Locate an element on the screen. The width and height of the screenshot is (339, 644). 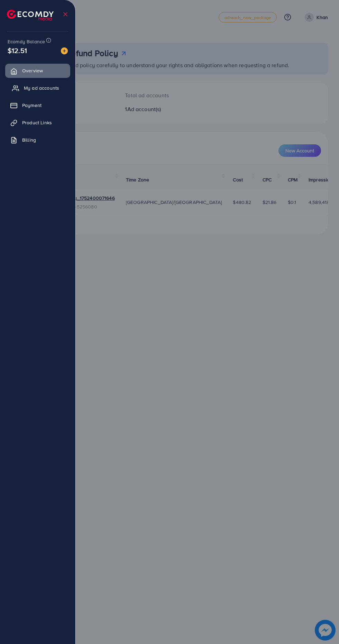
span: My ad accounts is located at coordinates (42, 88).